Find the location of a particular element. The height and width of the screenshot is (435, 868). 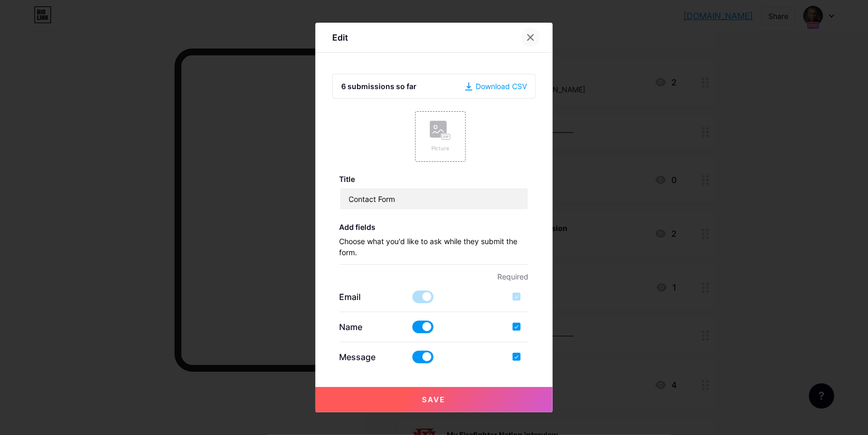

span: Save is located at coordinates (434, 399).